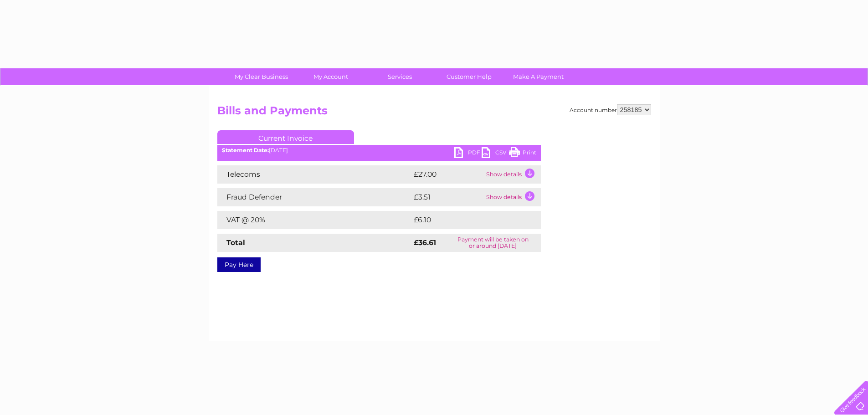  What do you see at coordinates (538, 76) in the screenshot?
I see `a: Make A Payment` at bounding box center [538, 76].